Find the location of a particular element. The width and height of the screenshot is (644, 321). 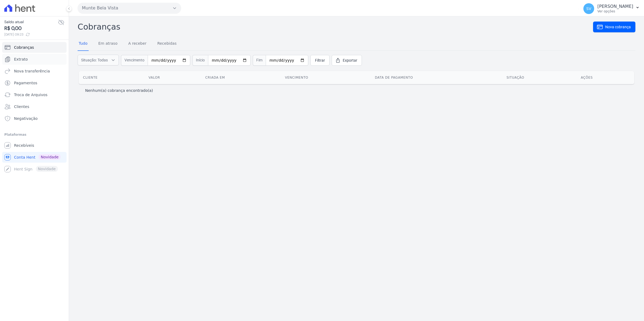

span: Cobranças is located at coordinates (24, 47).